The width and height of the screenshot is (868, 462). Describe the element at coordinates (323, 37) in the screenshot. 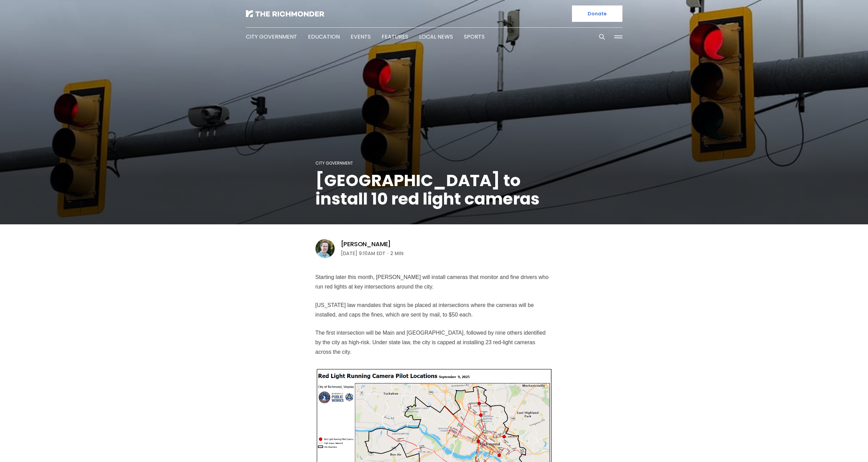

I see `a: Education` at that location.